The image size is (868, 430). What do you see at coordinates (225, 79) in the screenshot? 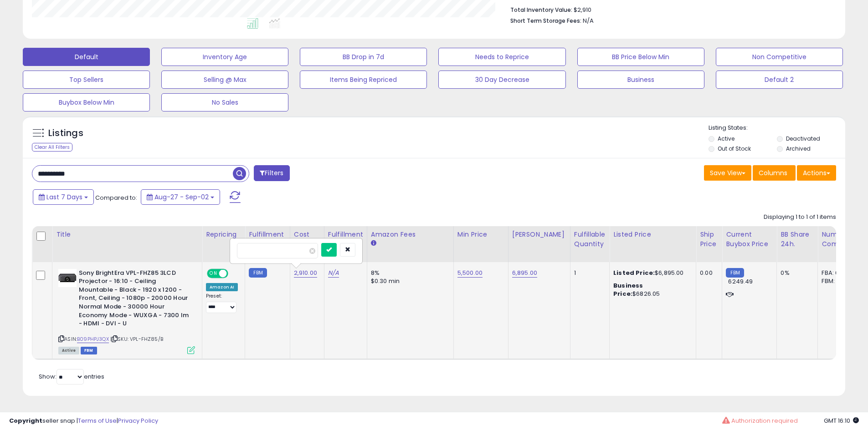
I see `button: Selling @ Max` at bounding box center [225, 79].